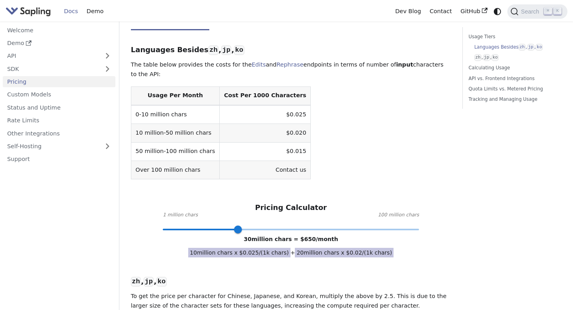 The width and height of the screenshot is (573, 310). I want to click on a: Support, so click(59, 159).